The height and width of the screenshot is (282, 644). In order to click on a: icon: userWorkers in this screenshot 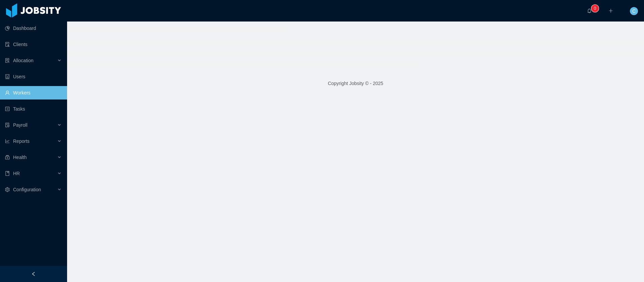, I will do `click(33, 93)`.